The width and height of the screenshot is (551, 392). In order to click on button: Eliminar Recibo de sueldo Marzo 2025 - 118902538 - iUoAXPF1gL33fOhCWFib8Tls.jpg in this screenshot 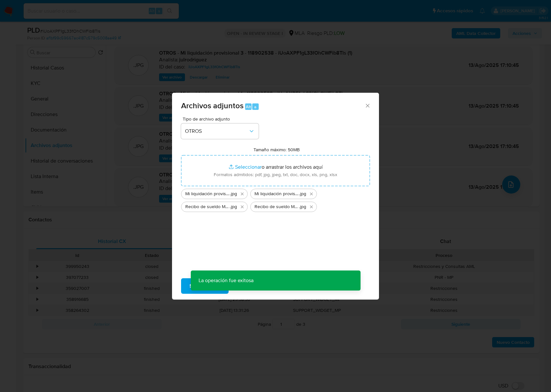, I will do `click(242, 206)`.